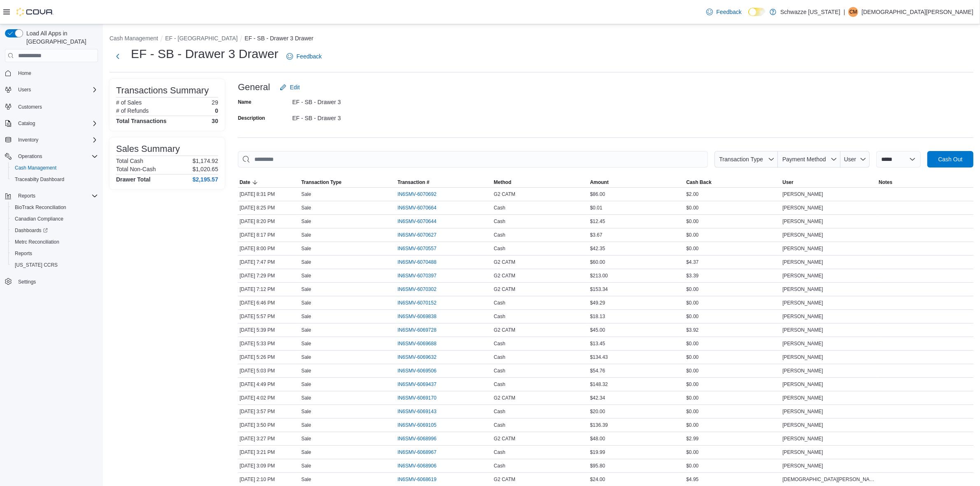 This screenshot has height=486, width=980. I want to click on span: $20.00, so click(598, 411).